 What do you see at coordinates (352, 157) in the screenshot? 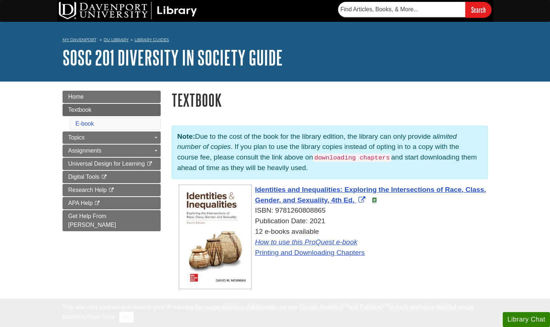
I see `code: downloading chapters` at bounding box center [352, 157].